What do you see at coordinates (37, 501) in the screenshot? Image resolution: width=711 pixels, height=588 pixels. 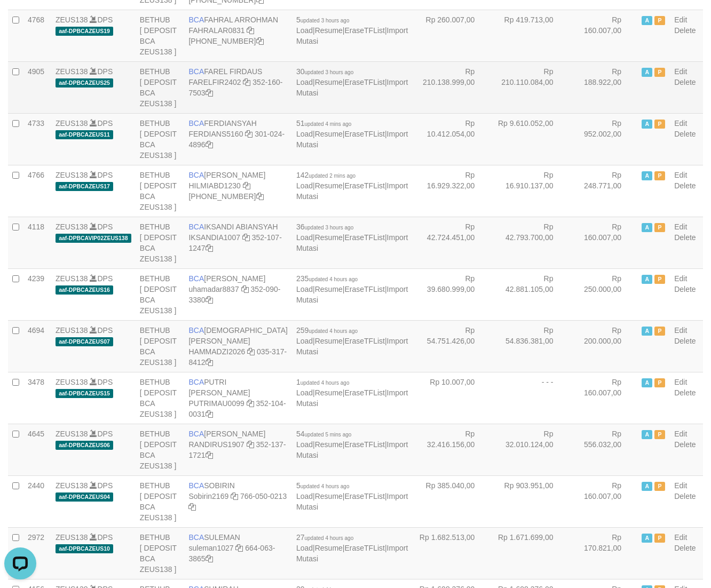 I see `td: 2440` at bounding box center [37, 501].